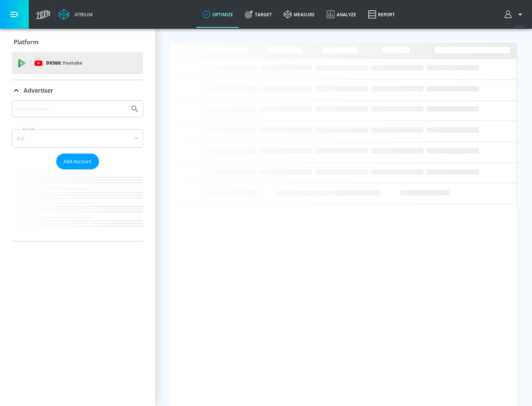 Image resolution: width=532 pixels, height=406 pixels. Describe the element at coordinates (72, 62) in the screenshot. I see `p: Youtube` at that location.